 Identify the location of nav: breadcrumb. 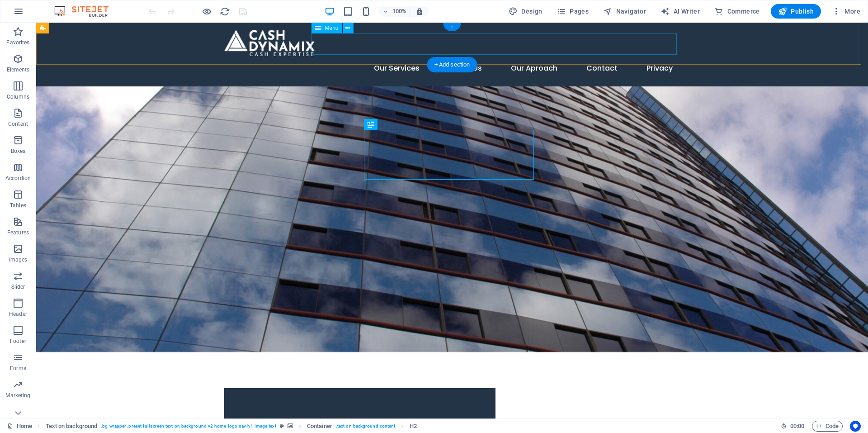
(231, 426).